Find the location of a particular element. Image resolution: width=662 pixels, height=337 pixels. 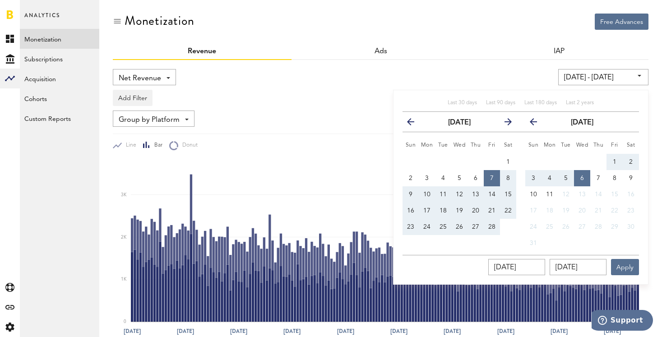

a: Revenue is located at coordinates (202, 51).